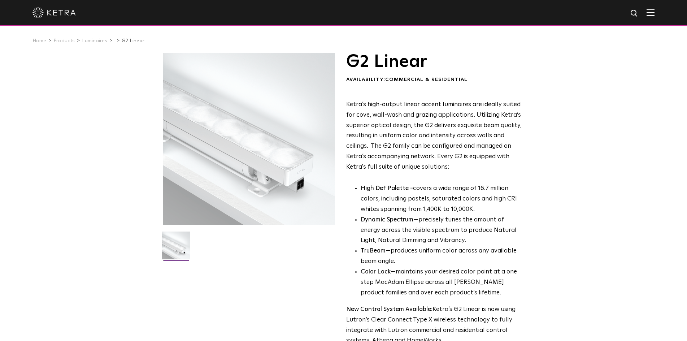  What do you see at coordinates (434, 80) in the screenshot?
I see `div: Availability:` at bounding box center [434, 80].